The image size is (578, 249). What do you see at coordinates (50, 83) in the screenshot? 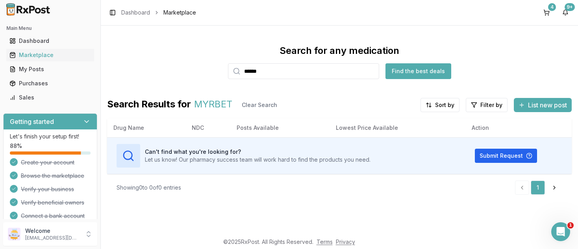
I see `div: Purchases` at bounding box center [50, 83].